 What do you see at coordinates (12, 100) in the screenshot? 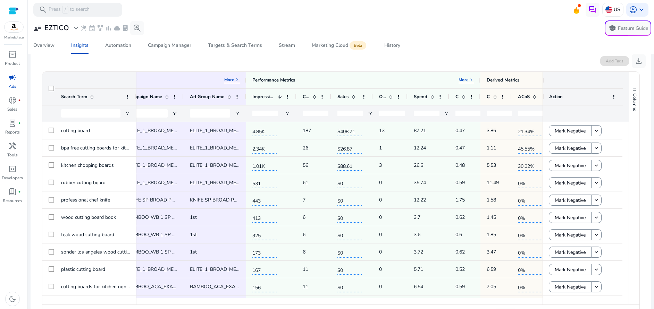
I see `span: donut_small` at bounding box center [12, 100].